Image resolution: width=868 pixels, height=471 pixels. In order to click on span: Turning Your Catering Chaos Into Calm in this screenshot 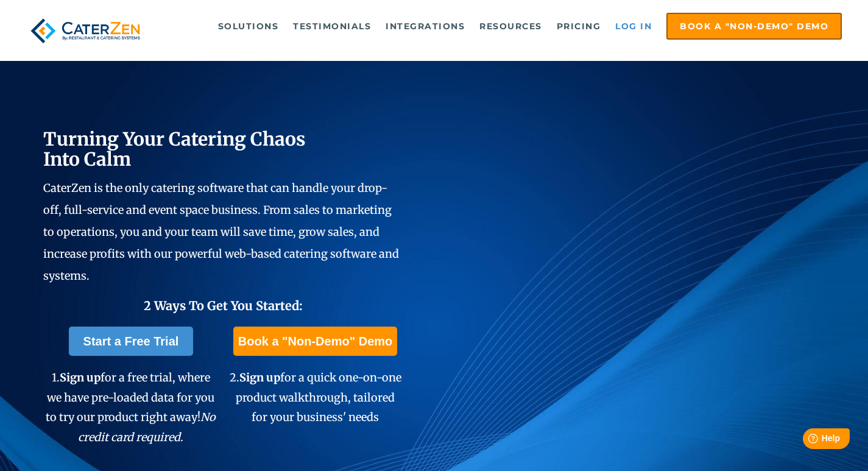, I will do `click(174, 148)`.